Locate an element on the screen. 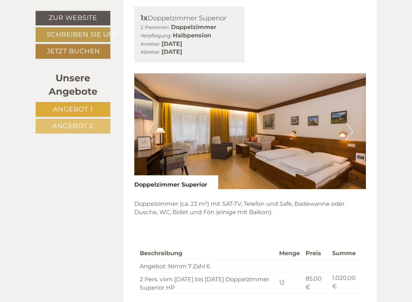 The width and height of the screenshot is (412, 302). span: Angebot 1 is located at coordinates (73, 109).